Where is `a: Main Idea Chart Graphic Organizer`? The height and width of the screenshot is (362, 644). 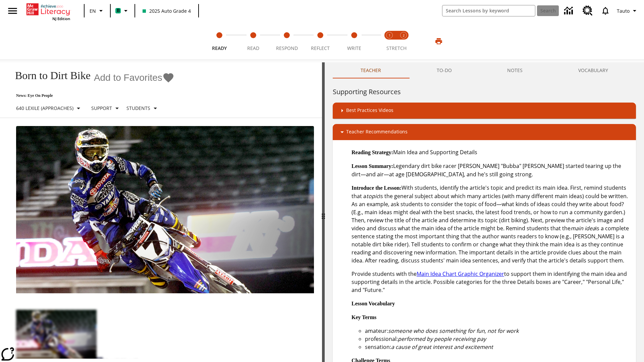 a: Main Idea Chart Graphic Organizer is located at coordinates (460, 274).